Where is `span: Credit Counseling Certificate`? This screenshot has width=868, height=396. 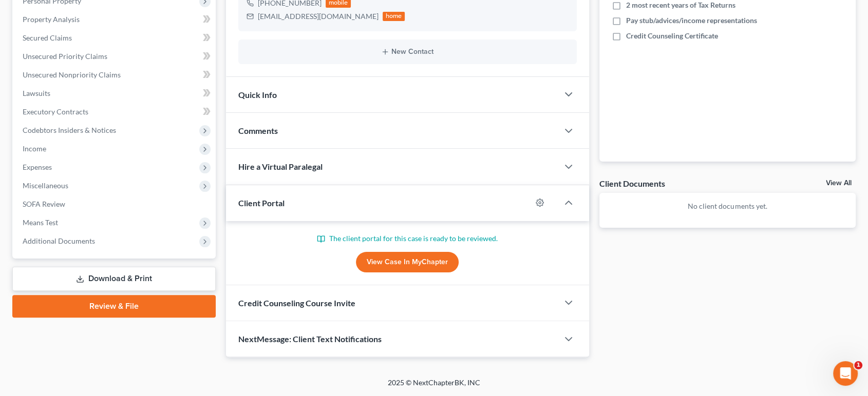 span: Credit Counseling Certificate is located at coordinates (671, 36).